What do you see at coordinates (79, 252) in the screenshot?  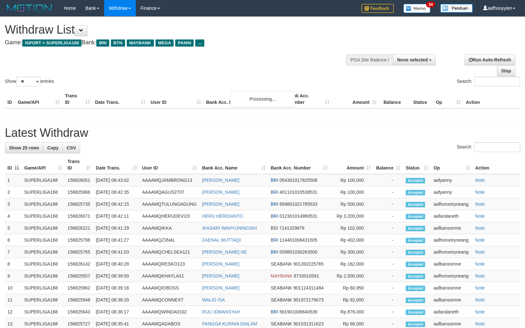 I see `td: 156825765` at bounding box center [79, 252].